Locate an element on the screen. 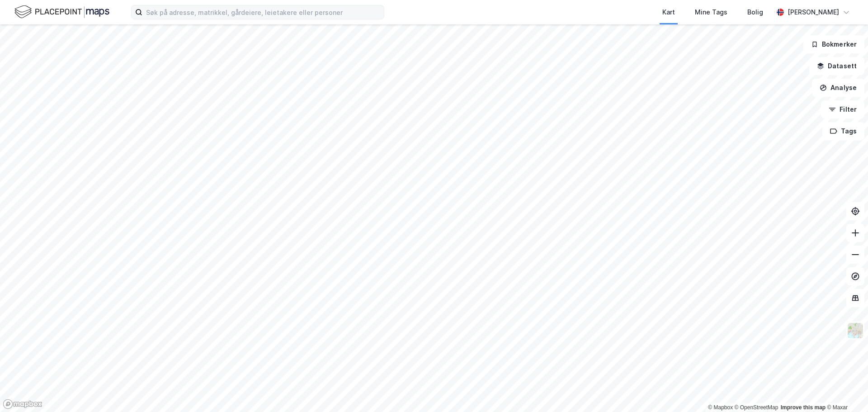 This screenshot has width=868, height=412. a: Mapbox homepage is located at coordinates (23, 404).